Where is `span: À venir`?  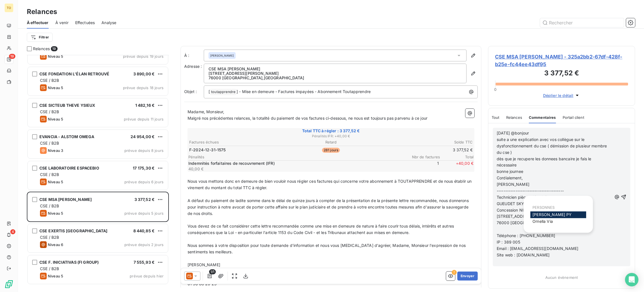 span: À venir is located at coordinates (62, 23).